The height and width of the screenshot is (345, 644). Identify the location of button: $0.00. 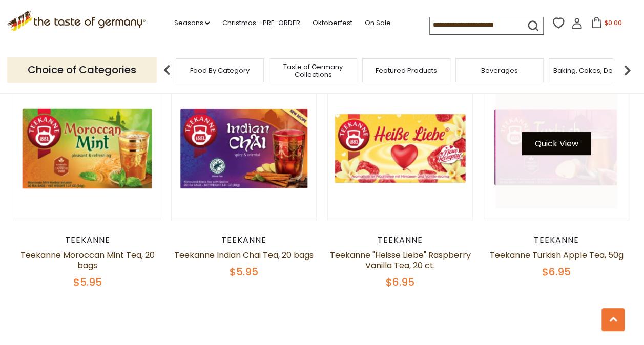
(606, 25).